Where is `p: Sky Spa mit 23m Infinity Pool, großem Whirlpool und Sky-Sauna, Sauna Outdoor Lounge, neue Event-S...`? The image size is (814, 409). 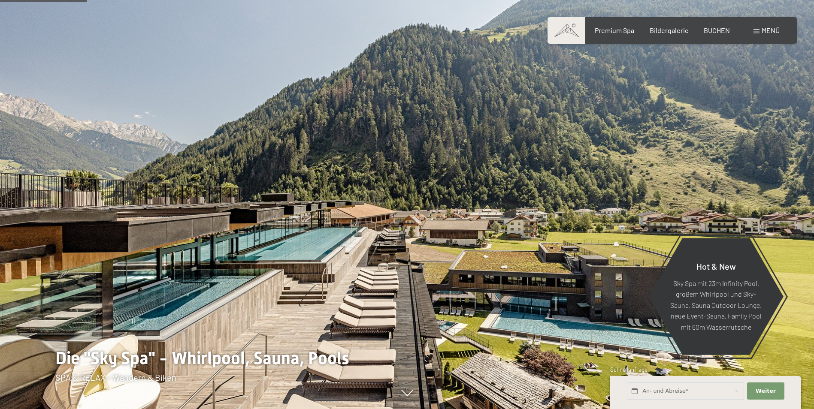
p: Sky Spa mit 23m Infinity Pool, großem Whirlpool und Sky-Sauna, Sauna Outdoor Lounge, neue Event-S... is located at coordinates (716, 305).